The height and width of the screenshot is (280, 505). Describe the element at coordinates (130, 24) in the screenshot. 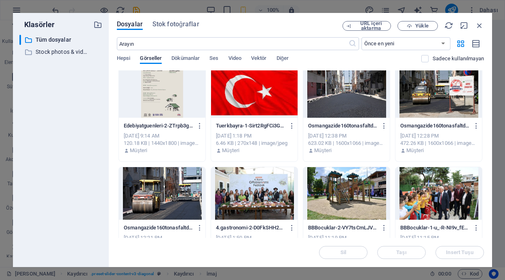

I see `span: Dosyalar` at that location.